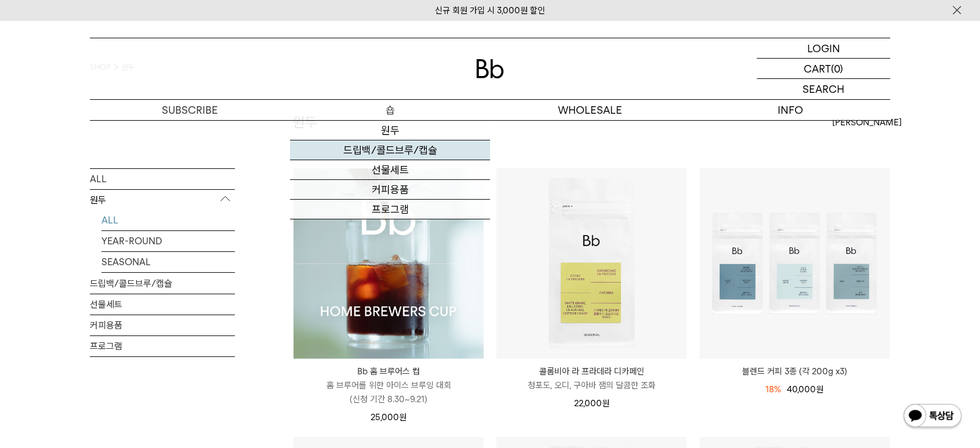  Describe the element at coordinates (592, 371) in the screenshot. I see `p: 콜롬비아 라 프라데라 디카페인` at that location.